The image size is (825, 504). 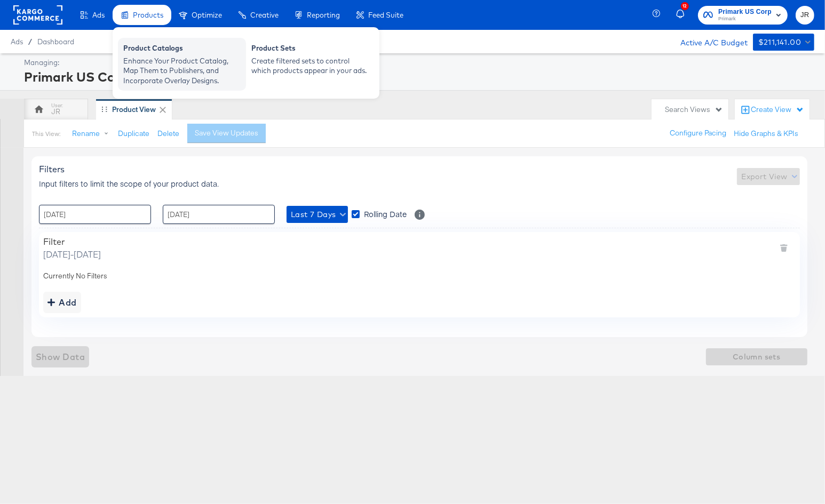 I want to click on div: Active A/C Budget, so click(x=708, y=42).